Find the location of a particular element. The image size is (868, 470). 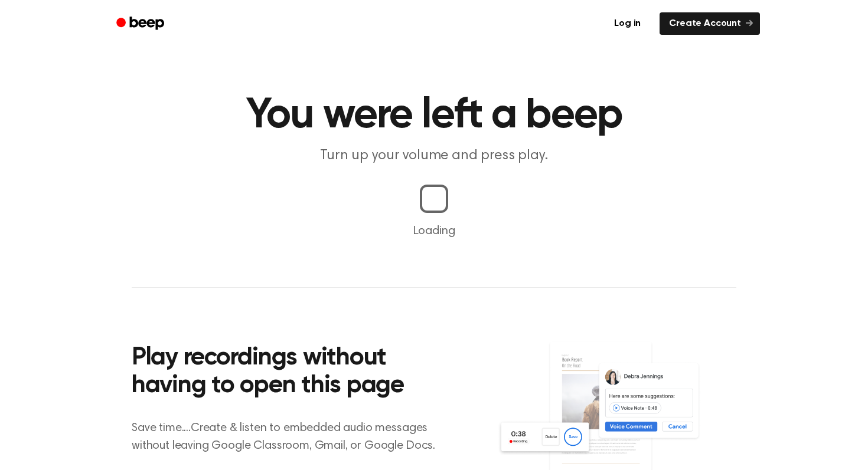

a: Beep is located at coordinates (142, 24).